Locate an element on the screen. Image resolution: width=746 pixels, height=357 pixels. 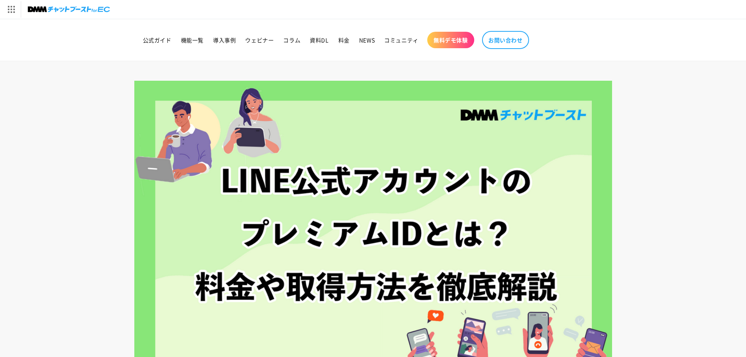
a: 公式ガイド is located at coordinates (157, 40).